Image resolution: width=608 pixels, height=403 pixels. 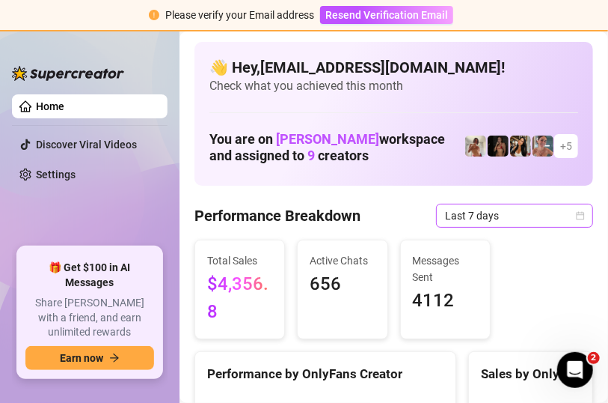 I want to click on span: Earn now, so click(x=82, y=358).